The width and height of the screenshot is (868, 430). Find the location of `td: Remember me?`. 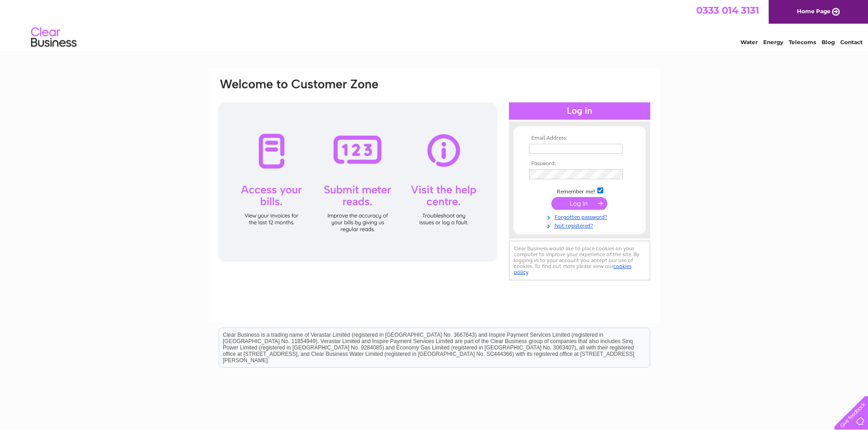

td: Remember me? is located at coordinates (580, 191).